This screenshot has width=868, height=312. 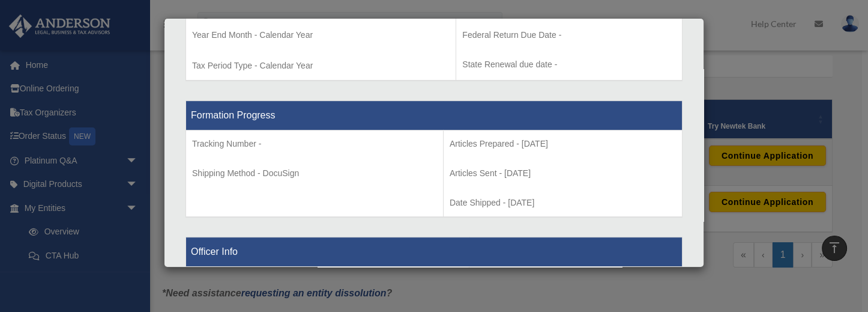 I want to click on th: Formation Progress, so click(x=434, y=116).